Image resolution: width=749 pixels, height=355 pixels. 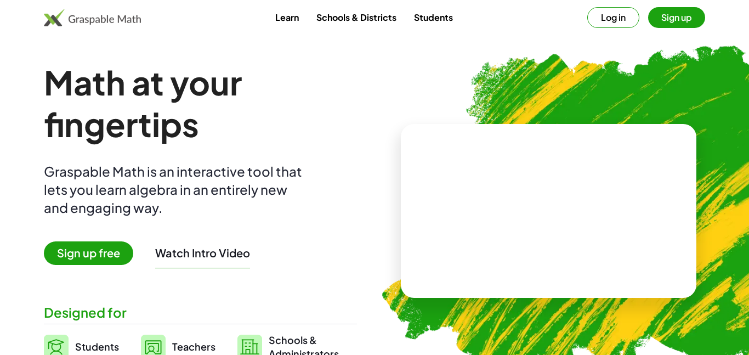 I want to click on div: Designed for, so click(x=200, y=312).